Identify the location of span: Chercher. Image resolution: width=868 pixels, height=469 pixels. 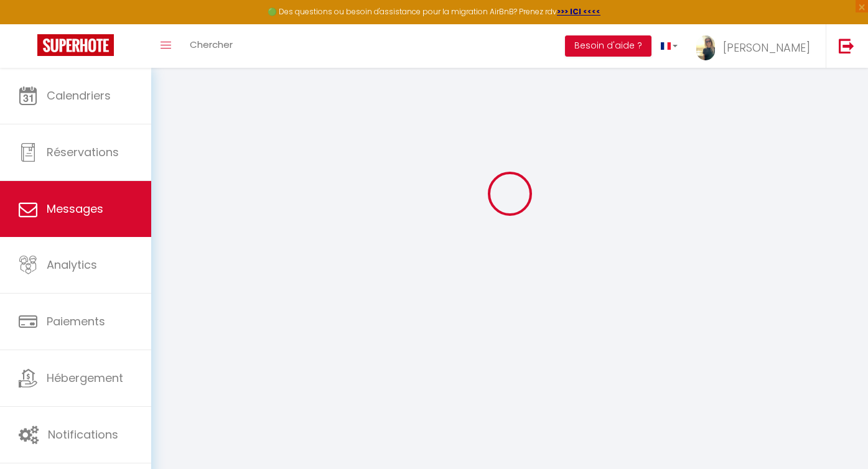
(211, 44).